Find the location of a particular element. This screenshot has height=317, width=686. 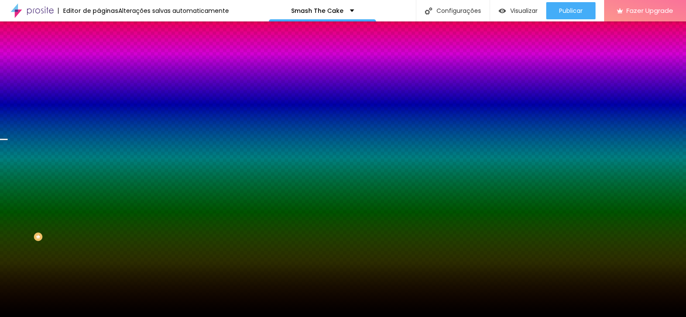

button: Visualizar is located at coordinates (518, 11).